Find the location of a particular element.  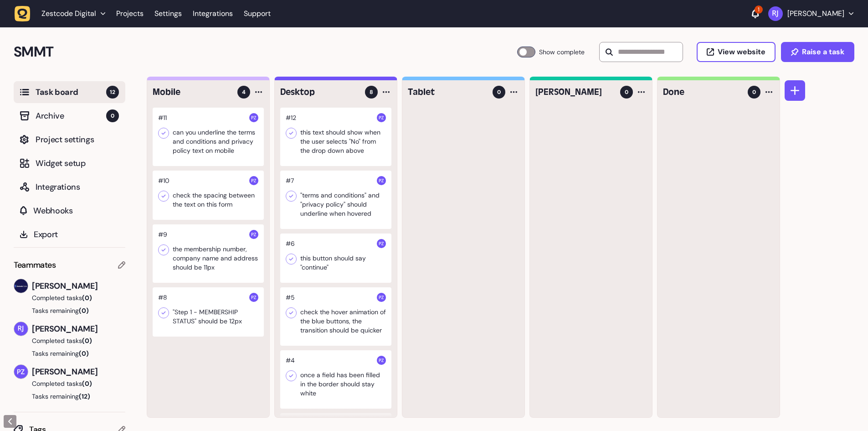

div: 1 is located at coordinates (758, 9).